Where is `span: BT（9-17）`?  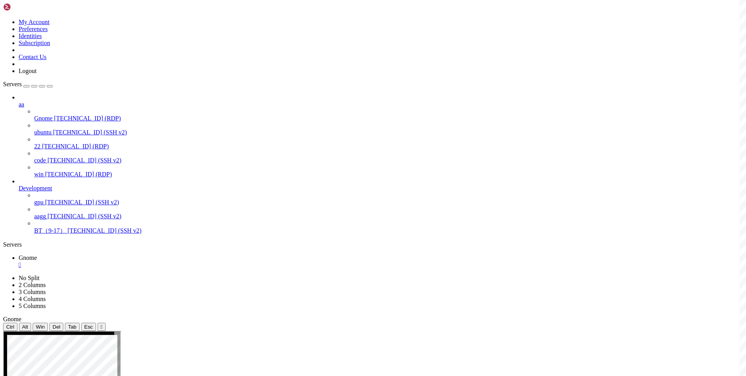
span: BT（9-17） is located at coordinates (50, 230).